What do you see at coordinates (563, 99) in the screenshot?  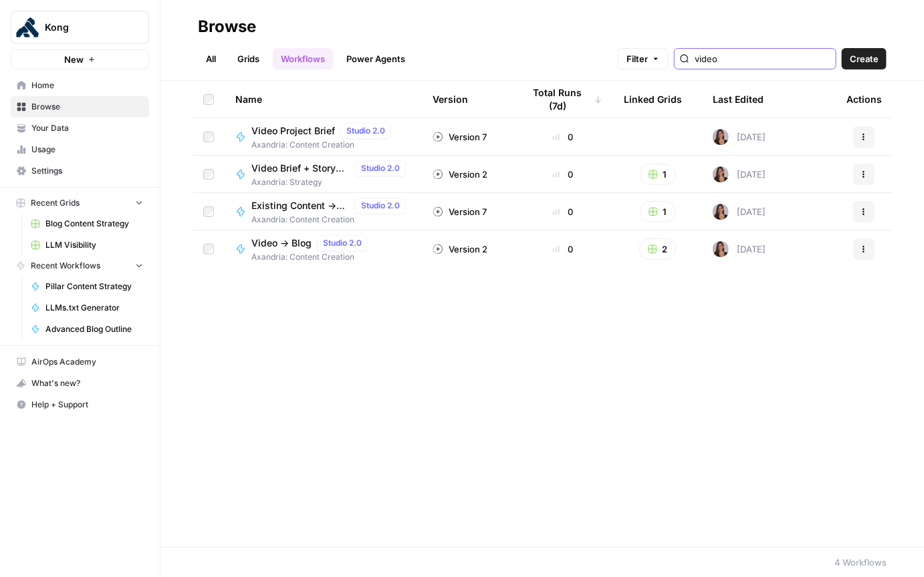 I see `div: Total Runs (7d)` at bounding box center [563, 99].